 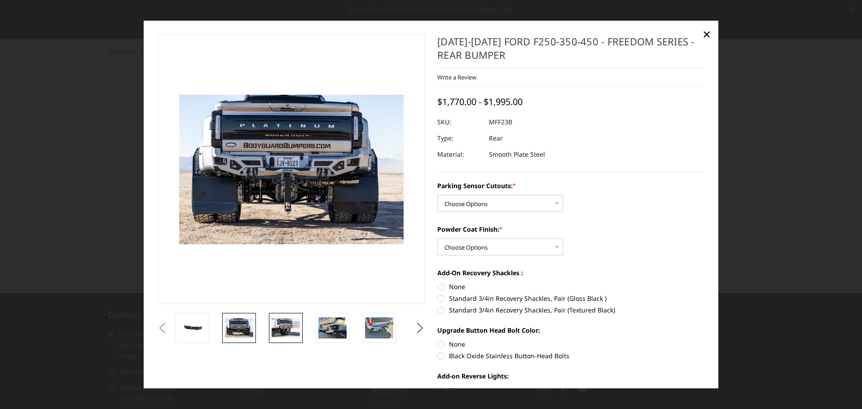 What do you see at coordinates (517, 154) in the screenshot?
I see `dd: Smooth Plate Steel` at bounding box center [517, 154].